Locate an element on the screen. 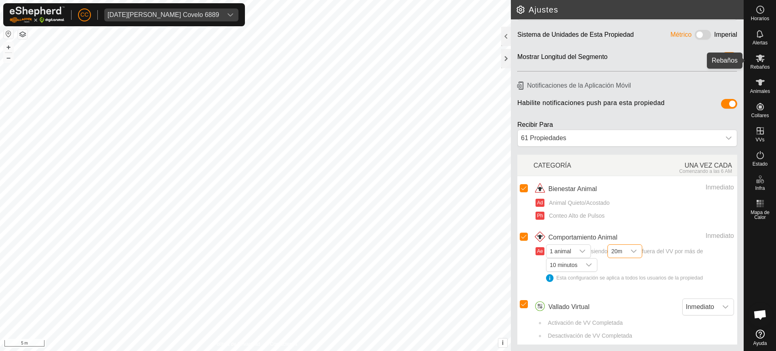 The width and height of the screenshot is (776, 351). h2: Ajustes is located at coordinates (630, 10).